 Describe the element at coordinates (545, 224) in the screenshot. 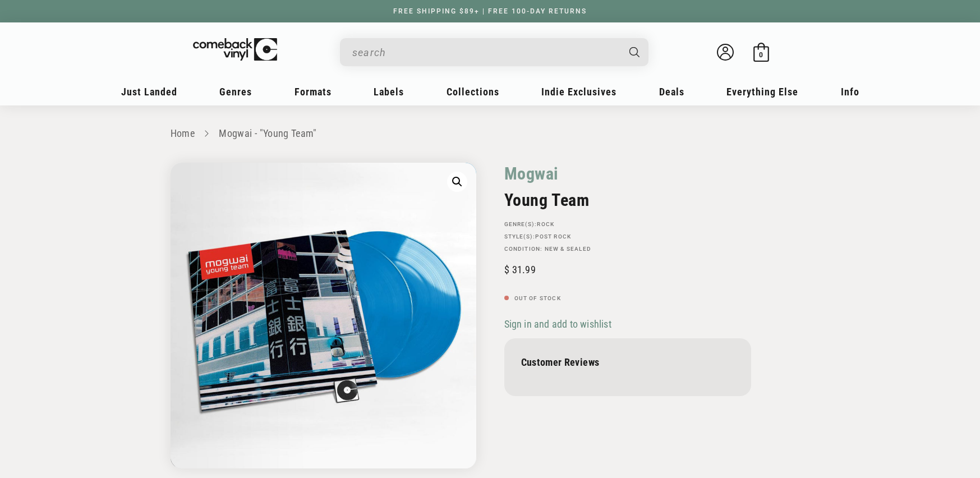

I see `a: Rock` at that location.